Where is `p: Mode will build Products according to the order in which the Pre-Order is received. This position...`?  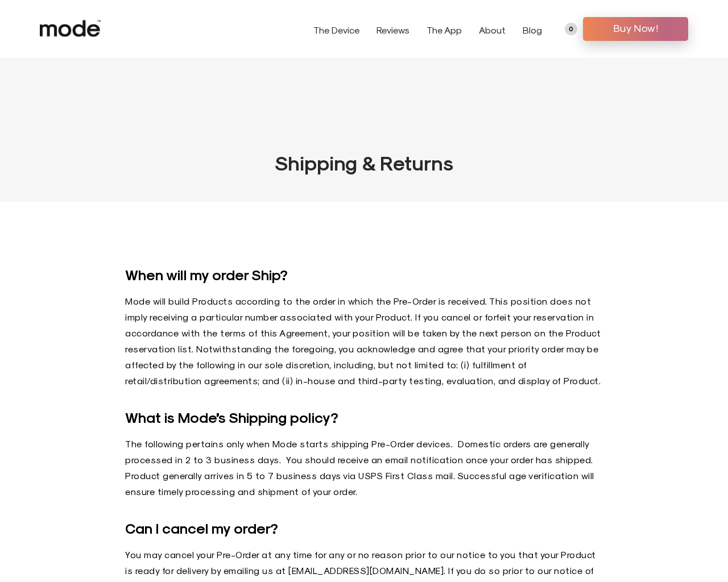
p: Mode will build Products according to the order in which the Pre-Order is received. This position... is located at coordinates (364, 341).